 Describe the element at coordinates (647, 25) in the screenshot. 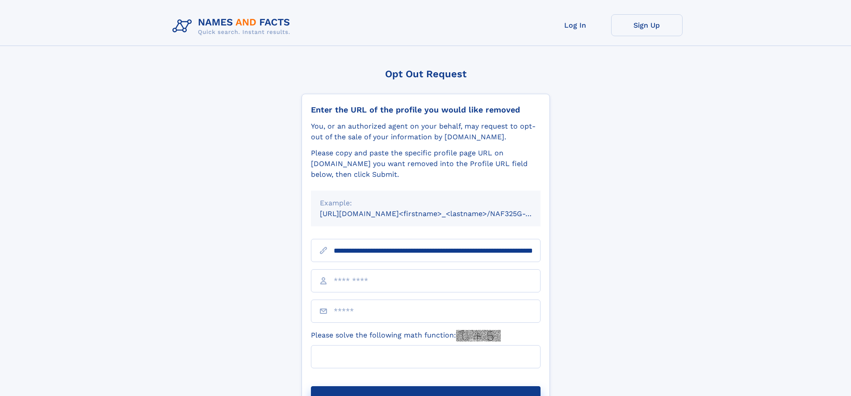

I see `a: Sign Up` at that location.